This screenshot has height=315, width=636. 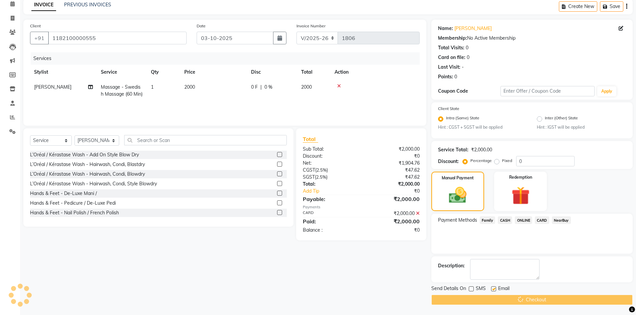 What do you see at coordinates (329, 199) in the screenshot?
I see `div: Payable:` at bounding box center [329, 199].